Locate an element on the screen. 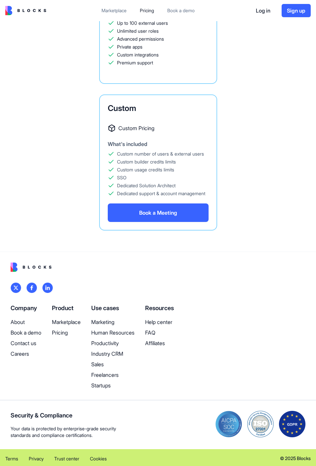 The width and height of the screenshot is (316, 466). p: Affiliates is located at coordinates (159, 343).